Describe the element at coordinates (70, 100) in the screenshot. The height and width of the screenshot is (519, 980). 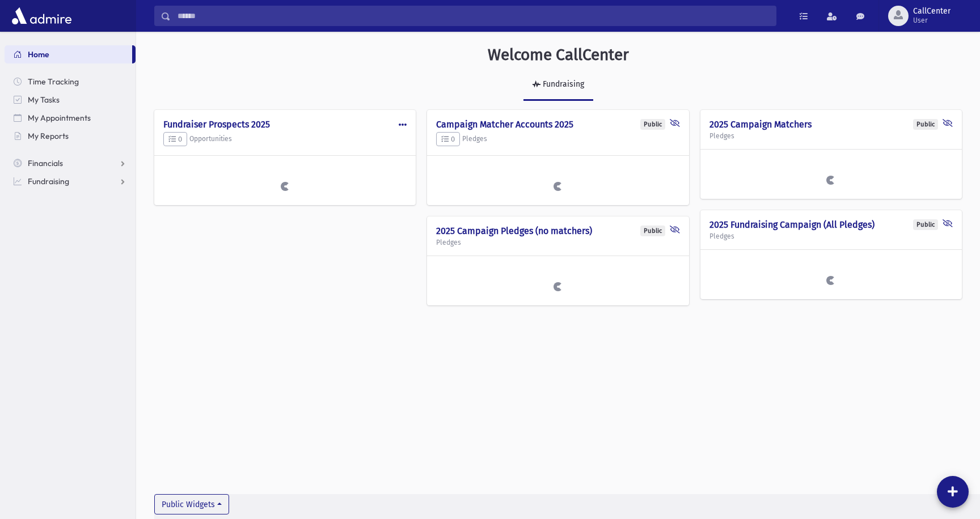
I see `a: My Tasks` at that location.